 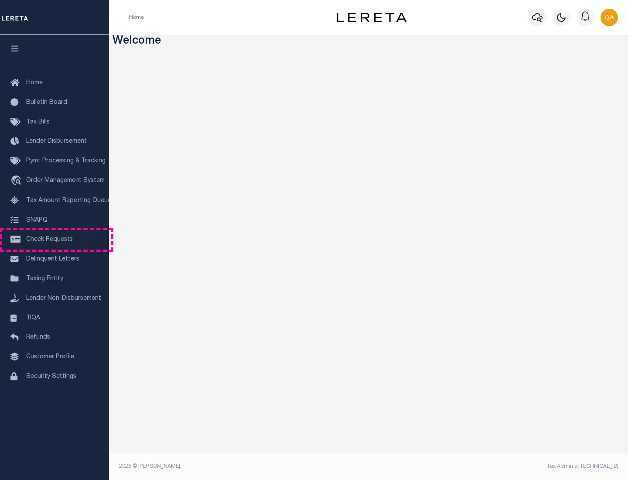 I want to click on span: Refunds, so click(x=38, y=337).